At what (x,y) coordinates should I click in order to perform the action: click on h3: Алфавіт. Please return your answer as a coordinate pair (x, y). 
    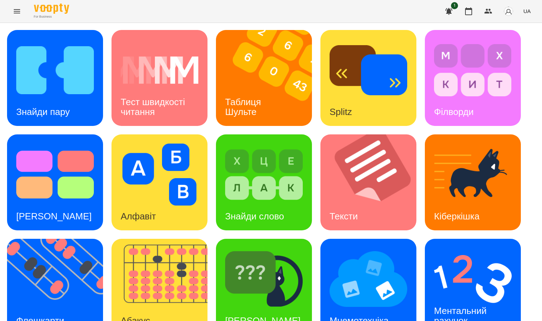
    Looking at the image, I should click on (138, 216).